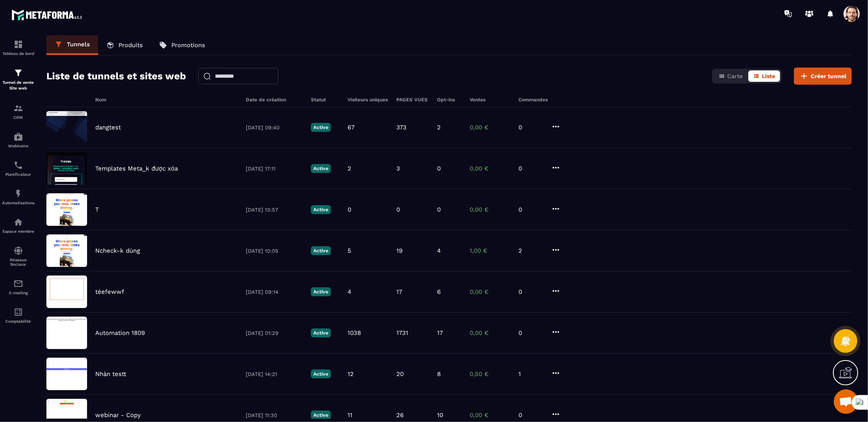 Image resolution: width=868 pixels, height=422 pixels. I want to click on a: formationformationTableau de bord, so click(18, 48).